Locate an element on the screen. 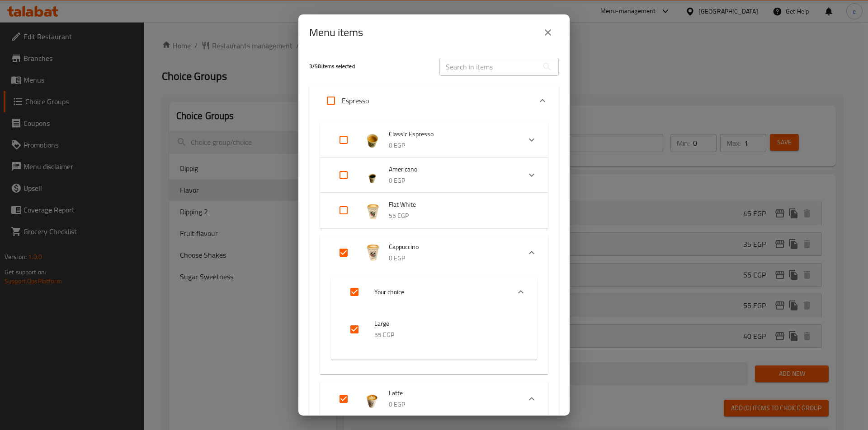 Image resolution: width=868 pixels, height=430 pixels. img: Classic Espresso is located at coordinates (373, 140).